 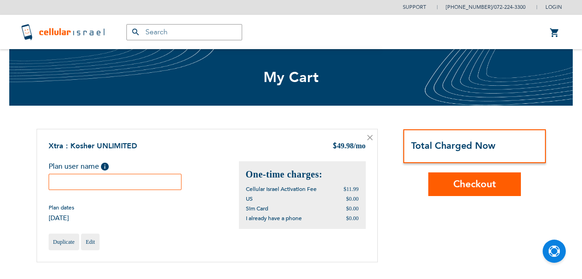 I want to click on img: Cellular Israel, so click(x=64, y=32).